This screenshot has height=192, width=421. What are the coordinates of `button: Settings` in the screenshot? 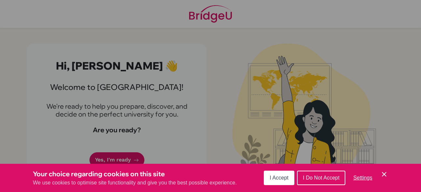 It's located at (363, 178).